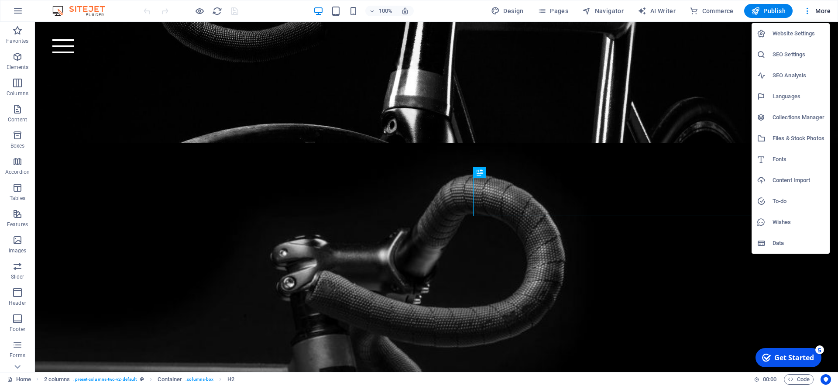 Image resolution: width=838 pixels, height=386 pixels. Describe the element at coordinates (798, 96) in the screenshot. I see `h6: Languages` at that location.